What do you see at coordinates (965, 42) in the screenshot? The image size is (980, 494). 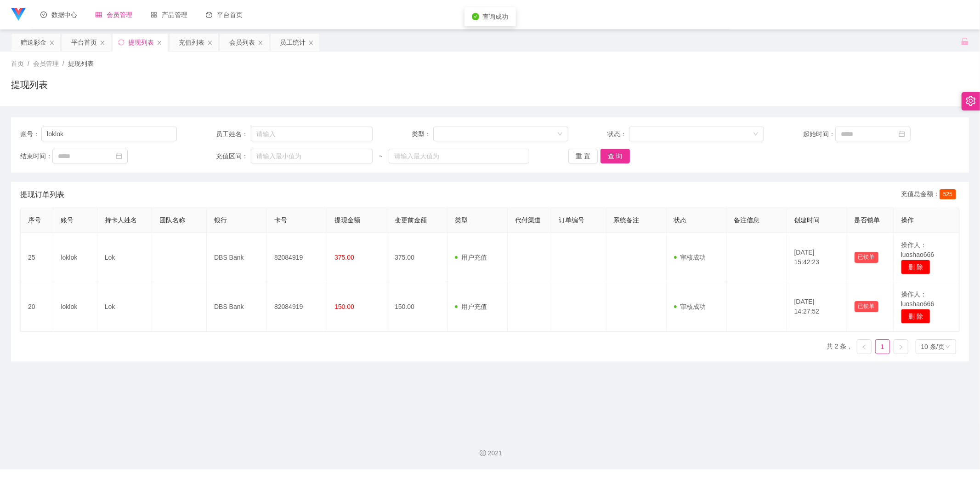 I see `i: 图标: unlock` at bounding box center [965, 42].